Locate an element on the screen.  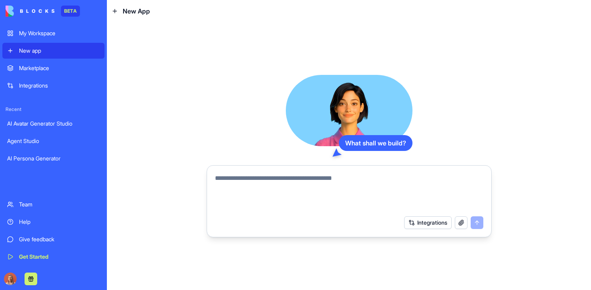
a: Marketplace is located at coordinates (53, 68).